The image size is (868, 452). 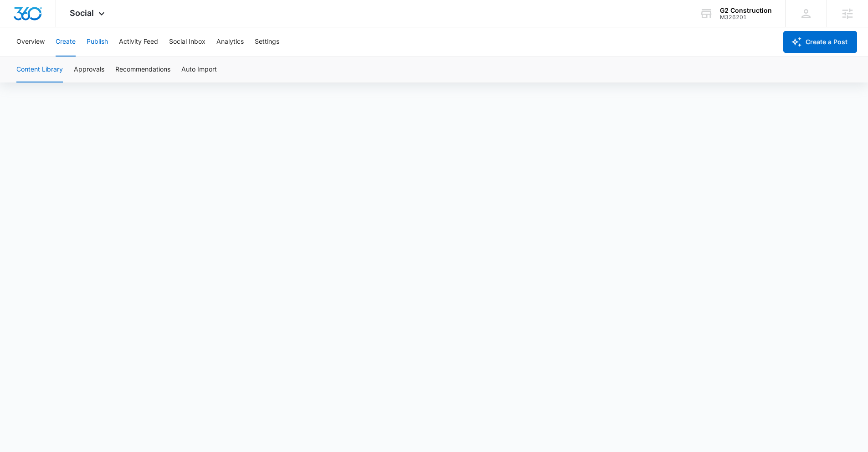 What do you see at coordinates (89, 70) in the screenshot?
I see `button: Approvals` at bounding box center [89, 70].